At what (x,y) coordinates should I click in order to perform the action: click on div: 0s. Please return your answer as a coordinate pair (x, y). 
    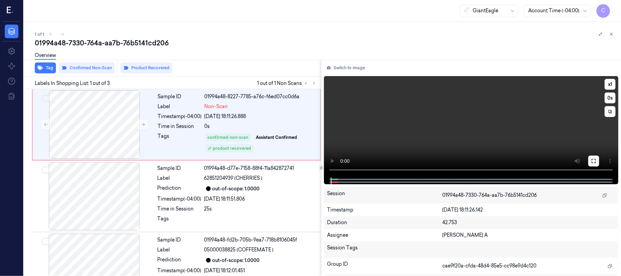
    Looking at the image, I should click on (261, 126).